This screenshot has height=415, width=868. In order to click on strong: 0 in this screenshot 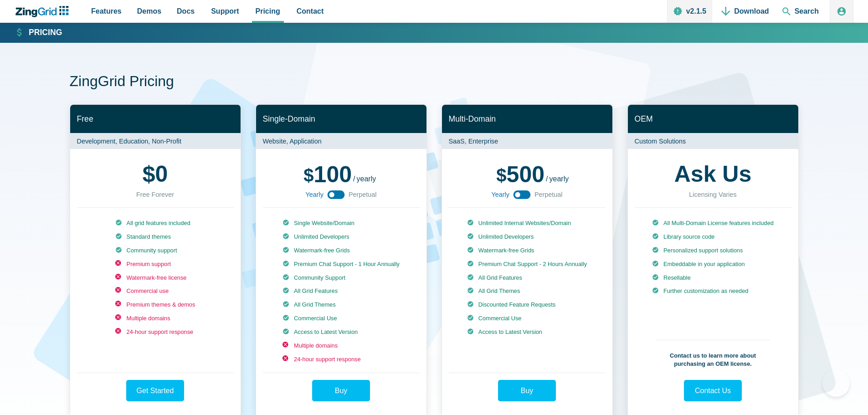, I will do `click(156, 174)`.